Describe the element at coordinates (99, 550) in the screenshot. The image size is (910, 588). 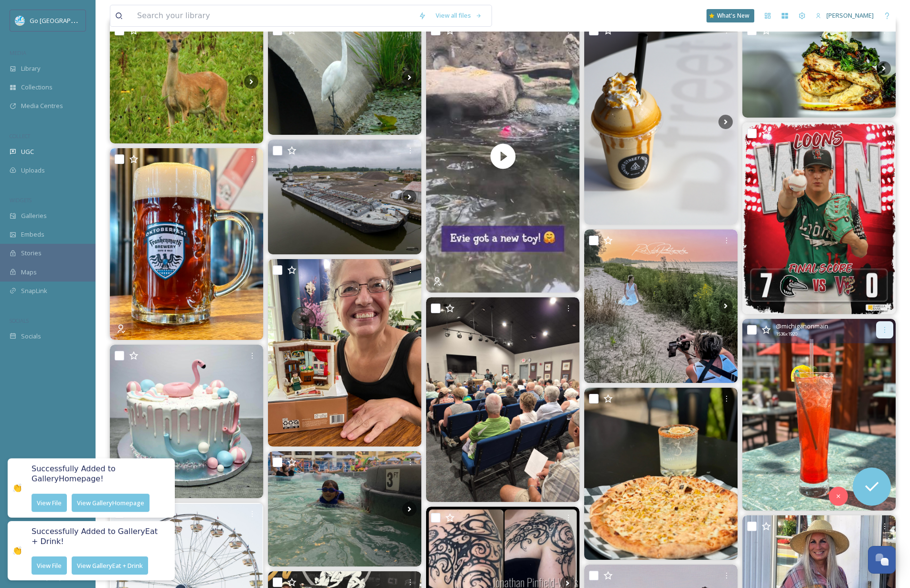
I see `div: Successfully Added to Gallery Eat + Drink !` at that location.